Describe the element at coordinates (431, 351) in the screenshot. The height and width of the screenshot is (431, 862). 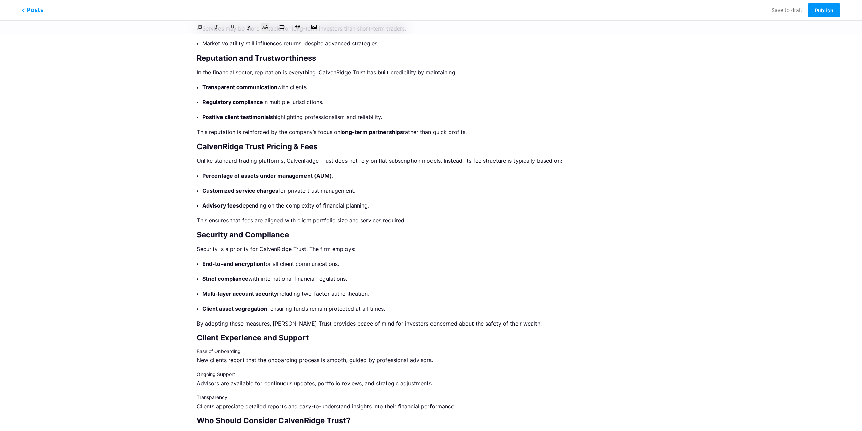
I see `h3: Ease of Onboarding` at that location.